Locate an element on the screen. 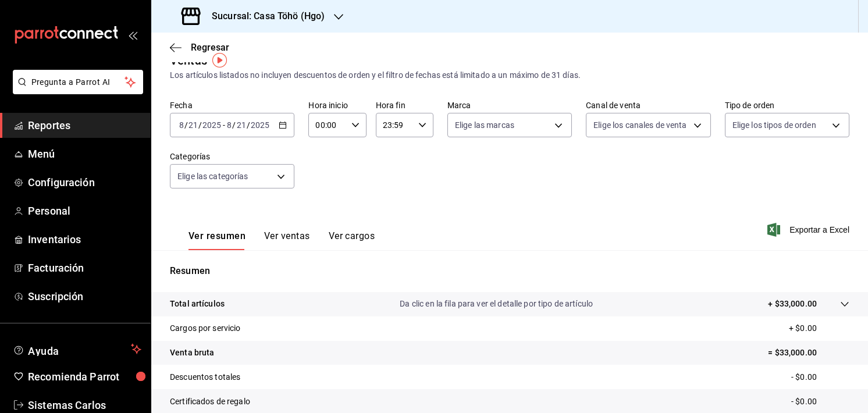 This screenshot has height=413, width=868. button: Ver resumen is located at coordinates (217, 240).